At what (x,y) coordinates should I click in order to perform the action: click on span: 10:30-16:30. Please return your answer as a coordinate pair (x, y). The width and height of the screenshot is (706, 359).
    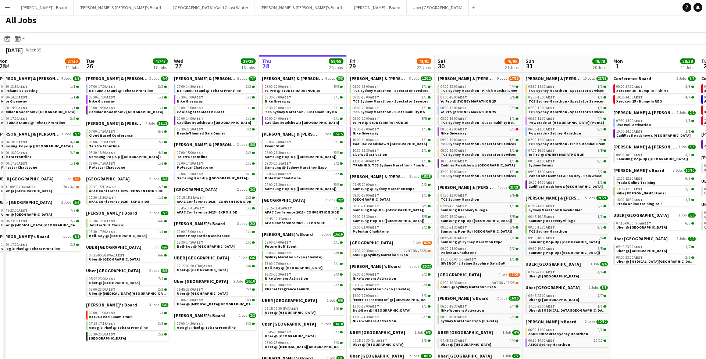
    Looking at the image, I should click on (366, 151).